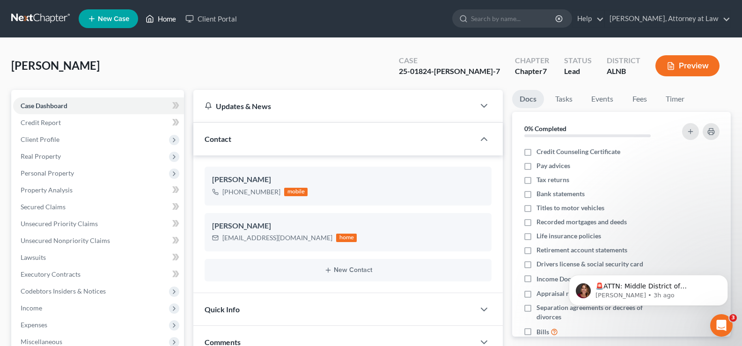 This screenshot has height=346, width=742. What do you see at coordinates (98, 106) in the screenshot?
I see `a: Case Dashboard` at bounding box center [98, 106].